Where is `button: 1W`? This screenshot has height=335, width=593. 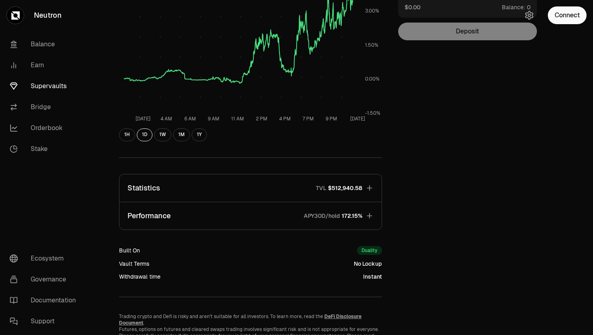 button: 1W is located at coordinates (162, 135).